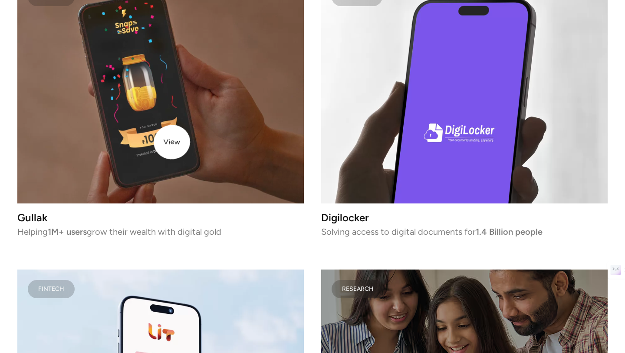  Describe the element at coordinates (358, 289) in the screenshot. I see `div: Research` at that location.